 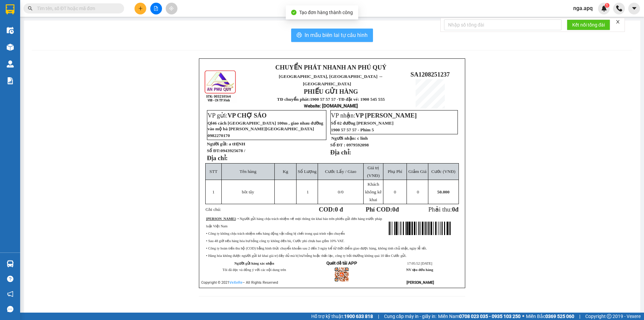 I want to click on span: Copyright © 2021 – All Rights Reserved, so click(x=239, y=282).